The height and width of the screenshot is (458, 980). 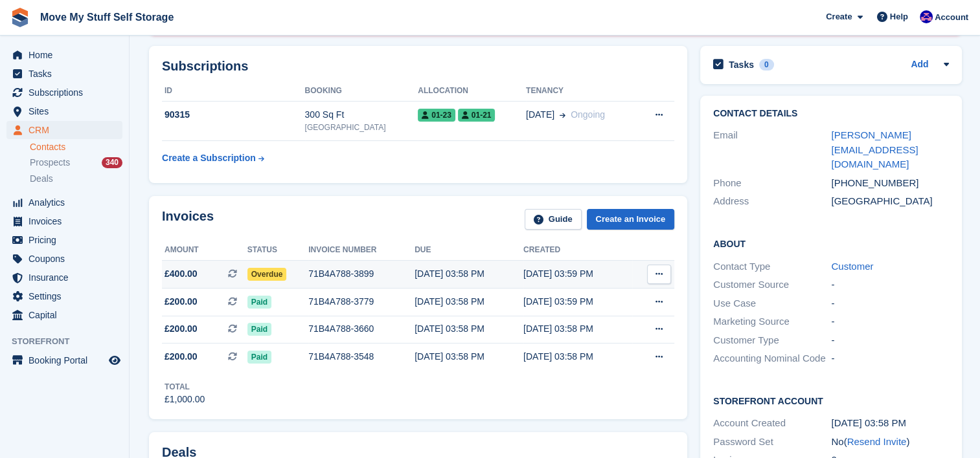 What do you see at coordinates (188, 219) in the screenshot?
I see `h2: Invoices` at bounding box center [188, 219].